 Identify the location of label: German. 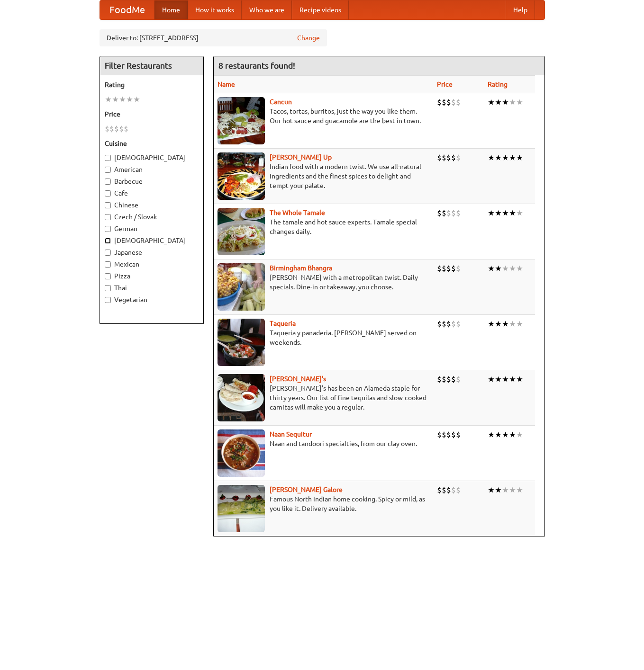
(151, 229).